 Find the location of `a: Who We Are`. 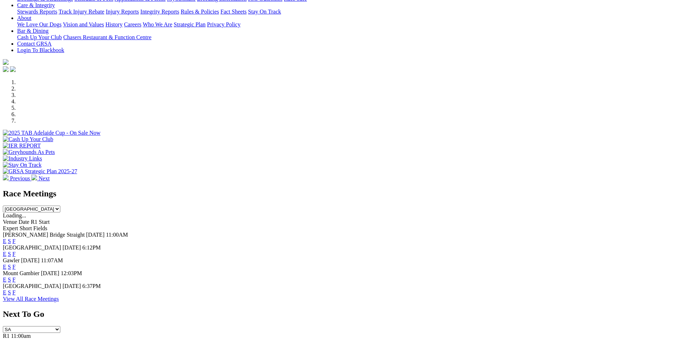

a: Who We Are is located at coordinates (157, 24).